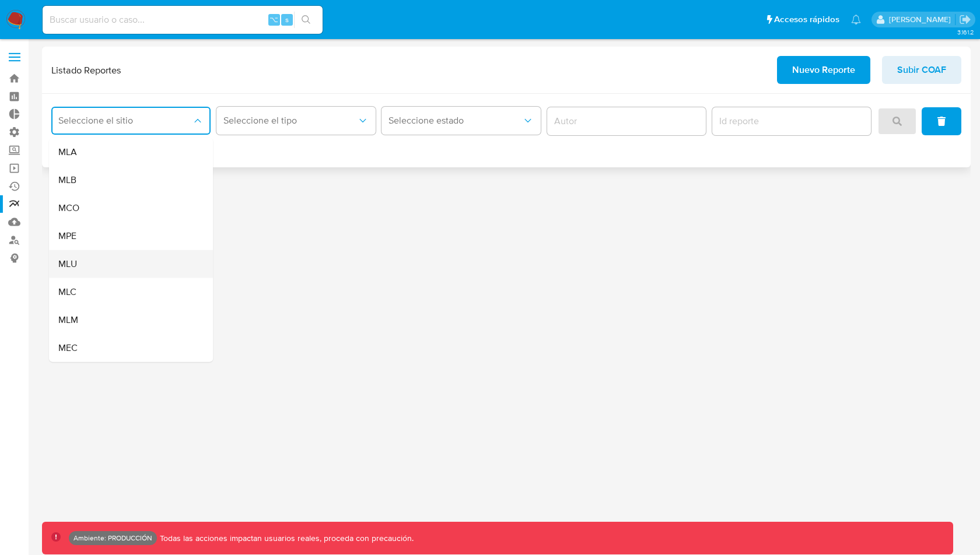  I want to click on a: Notificaciones, so click(856, 19).